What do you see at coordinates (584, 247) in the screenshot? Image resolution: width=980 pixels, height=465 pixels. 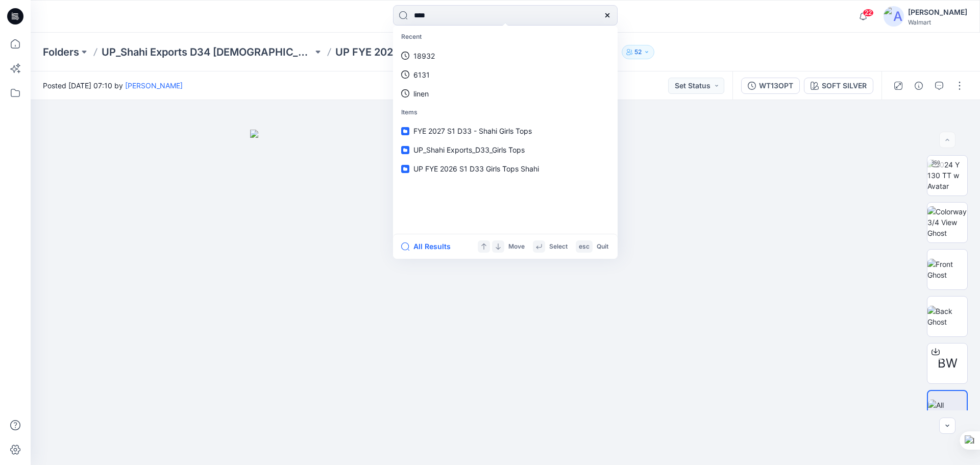 I see `p: esc` at bounding box center [584, 247].